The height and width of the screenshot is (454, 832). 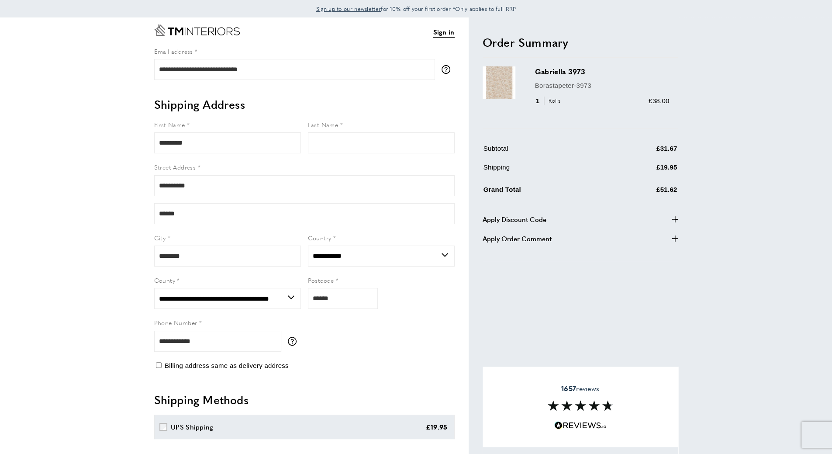 I want to click on span: Email address, so click(x=173, y=51).